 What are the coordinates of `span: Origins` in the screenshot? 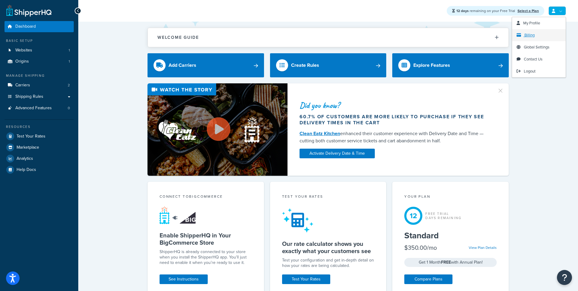 It's located at (22, 61).